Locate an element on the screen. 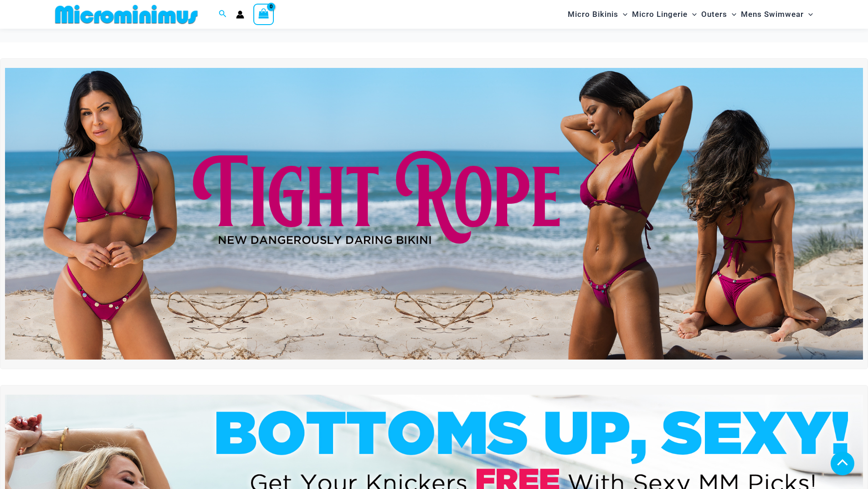  a: Mens SwimwearMenu ToggleMenu Toggle is located at coordinates (776, 14).